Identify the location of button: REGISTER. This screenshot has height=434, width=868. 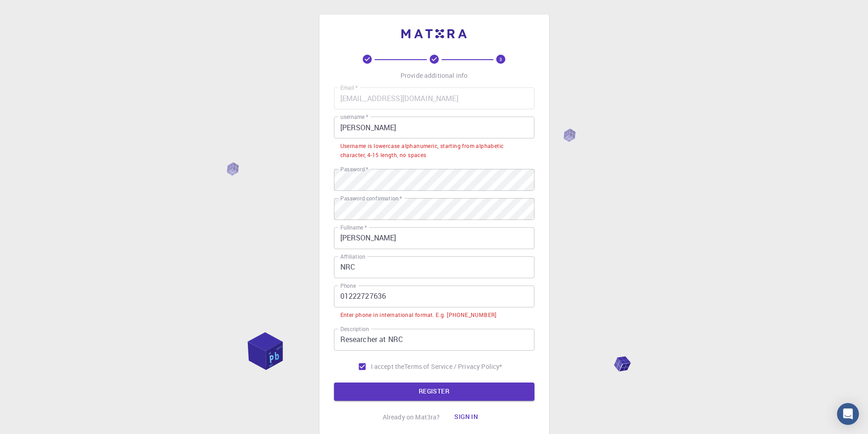
(434, 391).